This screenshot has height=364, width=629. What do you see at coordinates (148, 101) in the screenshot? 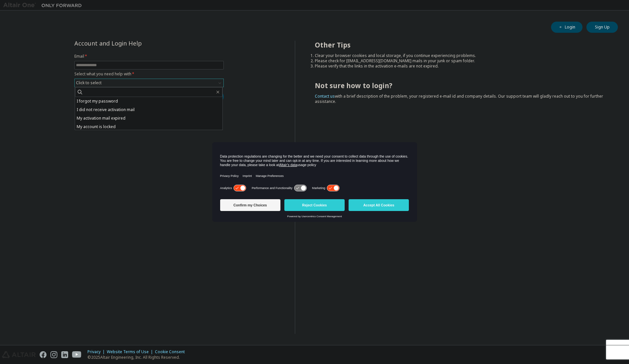
I see `li: I forgot my password` at bounding box center [148, 101].